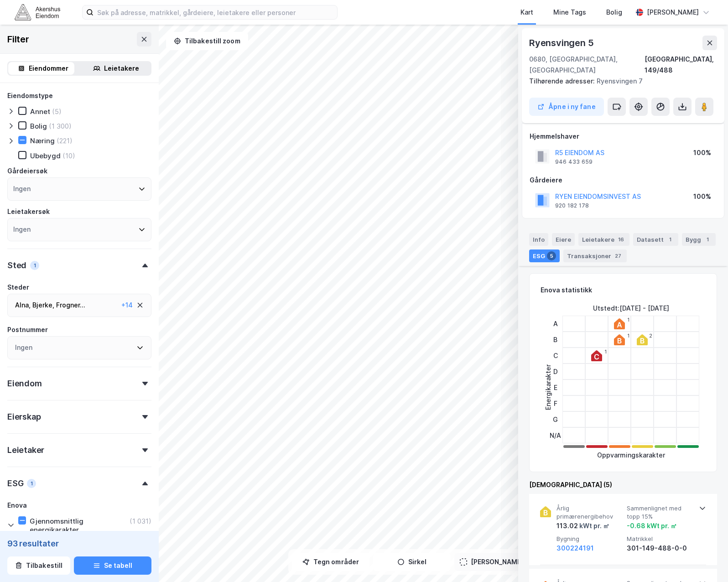 This screenshot has width=728, height=582. What do you see at coordinates (555, 387) in the screenshot?
I see `div: E` at bounding box center [555, 387].